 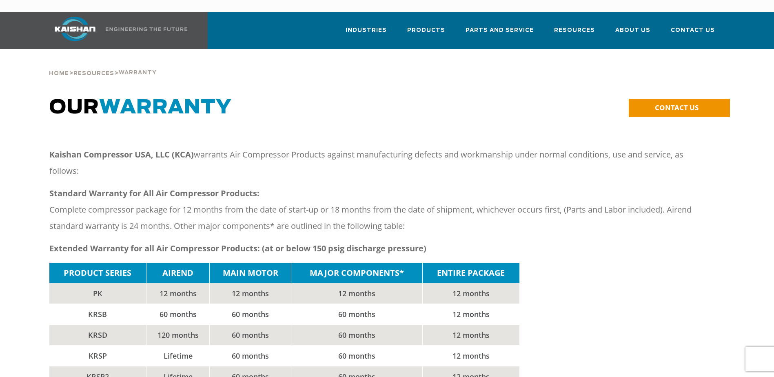 What do you see at coordinates (676, 107) in the screenshot?
I see `span: CONTACT US` at bounding box center [676, 107].